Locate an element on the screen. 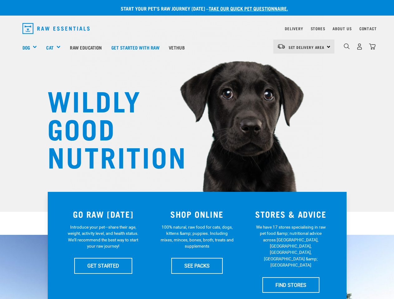 The width and height of the screenshot is (394, 299). img: user.png is located at coordinates (359, 46).